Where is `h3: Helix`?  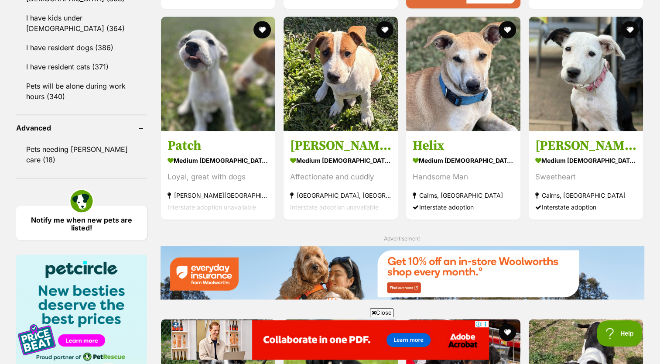 h3: Helix is located at coordinates (463, 146).